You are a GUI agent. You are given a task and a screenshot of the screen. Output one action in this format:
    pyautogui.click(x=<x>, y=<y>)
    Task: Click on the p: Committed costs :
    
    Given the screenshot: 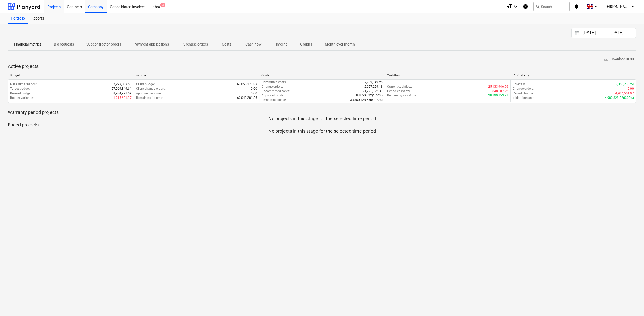 What is the action you would take?
    pyautogui.click(x=274, y=82)
    